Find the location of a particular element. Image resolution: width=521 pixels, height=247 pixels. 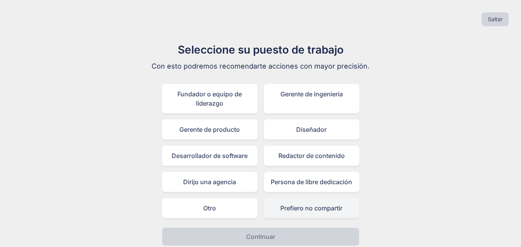

font: Desarrollador de software is located at coordinates (209, 156).